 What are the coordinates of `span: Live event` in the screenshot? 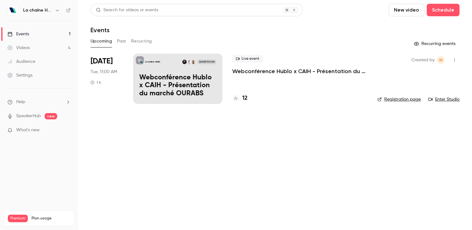 It's located at (248, 59).